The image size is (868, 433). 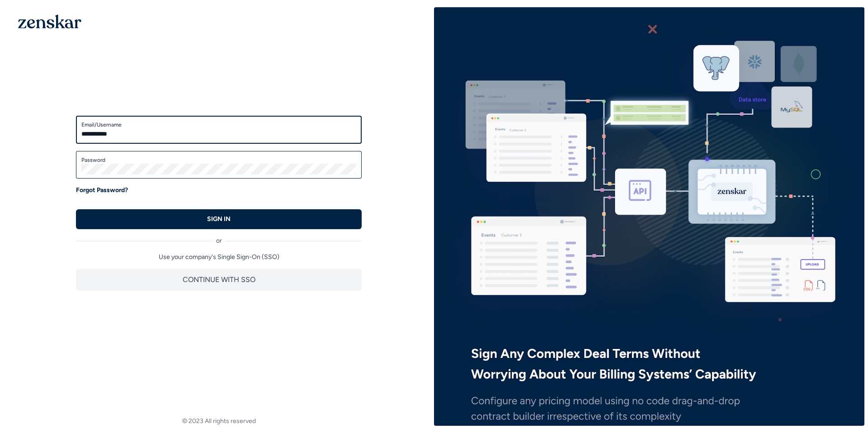 What do you see at coordinates (50, 21) in the screenshot?
I see `img: 1OGAJ2xQqyY4LXKgY66KYq0eOWRCkrZdAb3gUhuVAqdWPZE9SRJmCz+oDMSn4zDLXe31Ii730ItAGKgCKgCCgCikA4Av8PJUP...` at bounding box center [50, 21].